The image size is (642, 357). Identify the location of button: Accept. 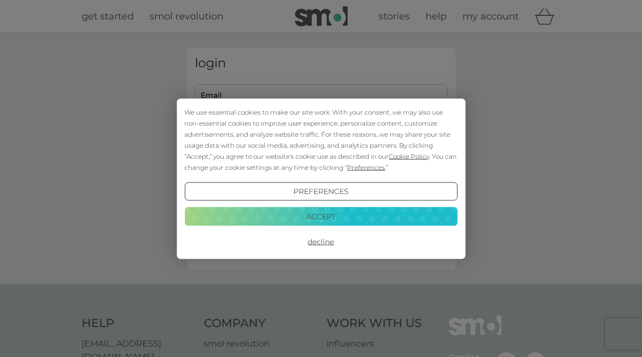
(321, 217).